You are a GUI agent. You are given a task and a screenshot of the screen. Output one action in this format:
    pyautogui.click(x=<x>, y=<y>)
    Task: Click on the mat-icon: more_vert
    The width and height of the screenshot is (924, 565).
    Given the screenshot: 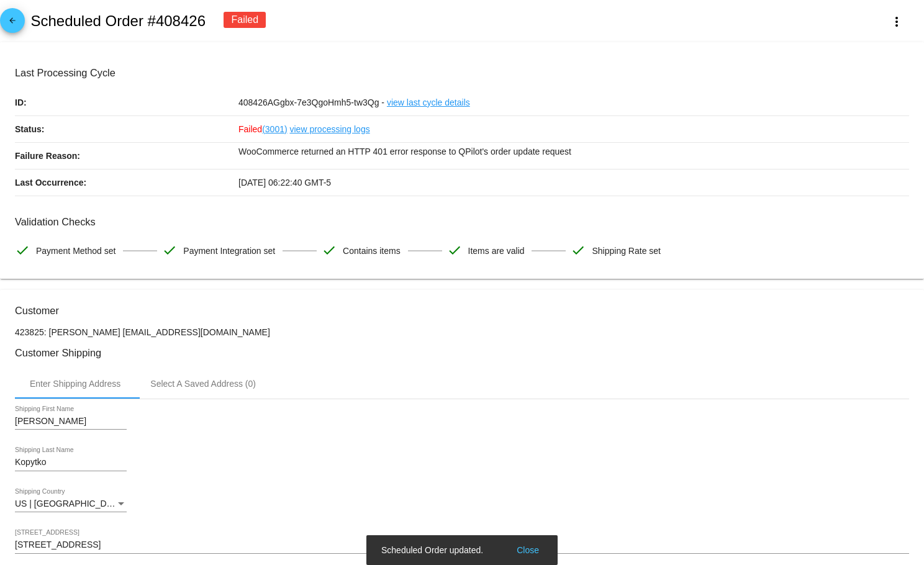 What is the action you would take?
    pyautogui.click(x=897, y=21)
    